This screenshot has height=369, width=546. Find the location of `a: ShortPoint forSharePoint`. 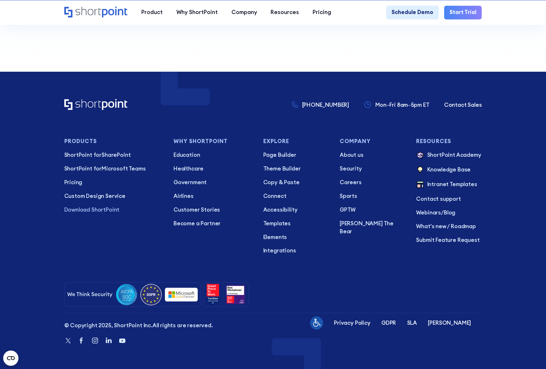

a: ShortPoint forSharePoint is located at coordinates (113, 155).